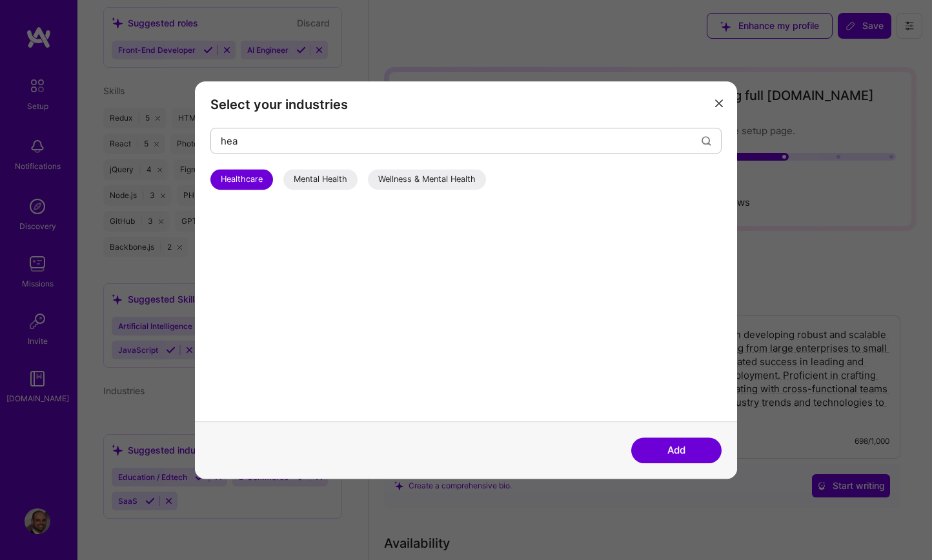  What do you see at coordinates (706, 141) in the screenshot?
I see `i: icon Search` at bounding box center [706, 141].